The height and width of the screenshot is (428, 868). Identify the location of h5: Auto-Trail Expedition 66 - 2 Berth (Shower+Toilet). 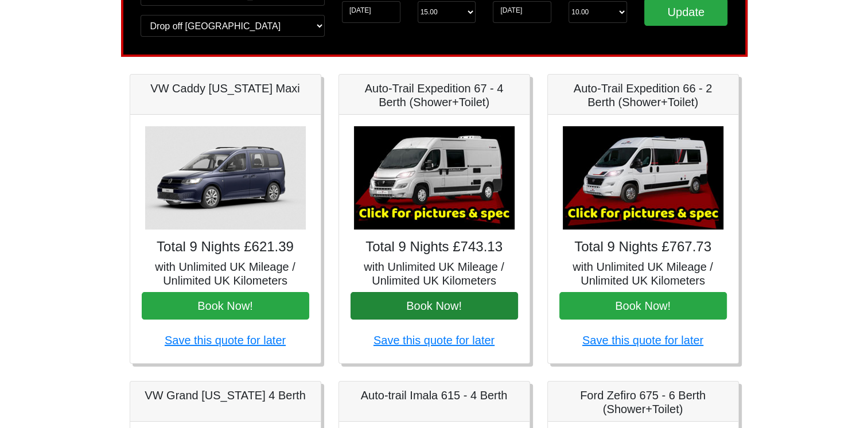
(643, 95).